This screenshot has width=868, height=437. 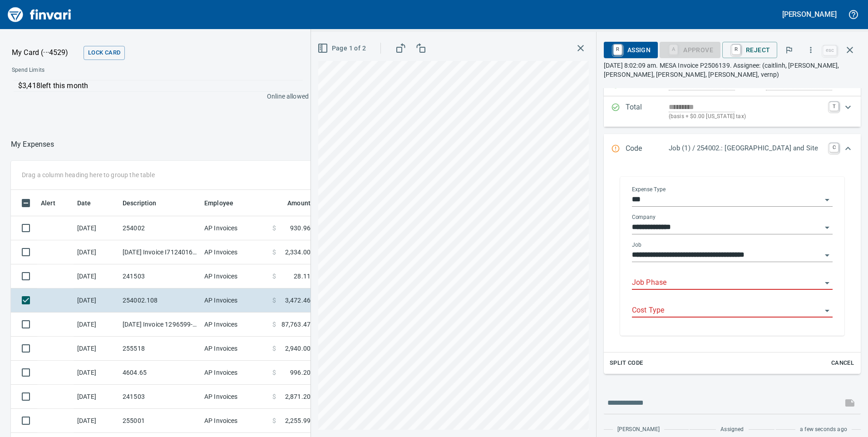 I want to click on button: Flag, so click(x=789, y=50).